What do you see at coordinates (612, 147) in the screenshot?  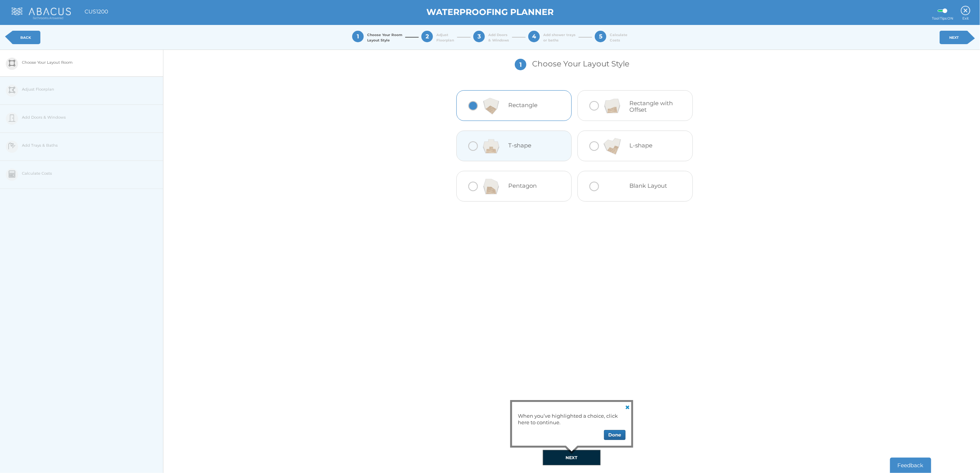 I see `img: Lshape.png` at bounding box center [612, 147].